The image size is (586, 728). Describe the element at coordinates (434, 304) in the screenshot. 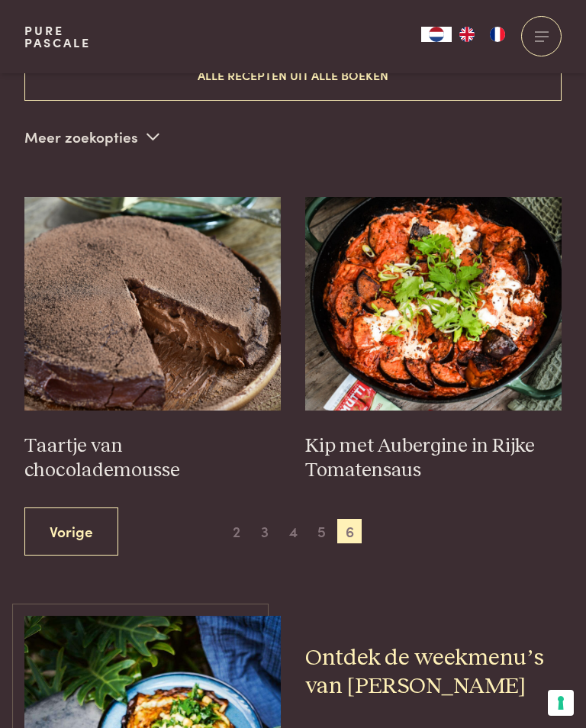

I see `img: Kip met Aubergine in Rijke Tomatensaus` at that location.